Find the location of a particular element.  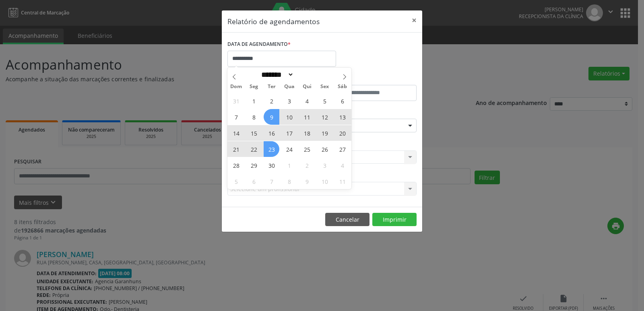

input: Year is located at coordinates (307, 74).